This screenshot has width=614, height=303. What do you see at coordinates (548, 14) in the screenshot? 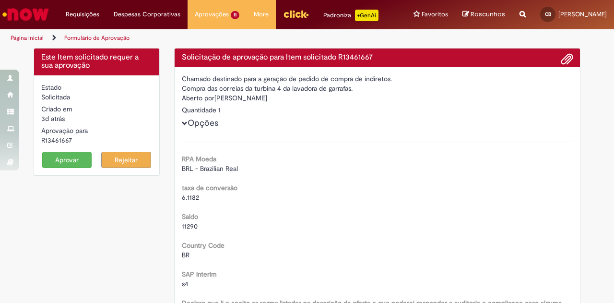
I see `span: CB` at bounding box center [548, 14].